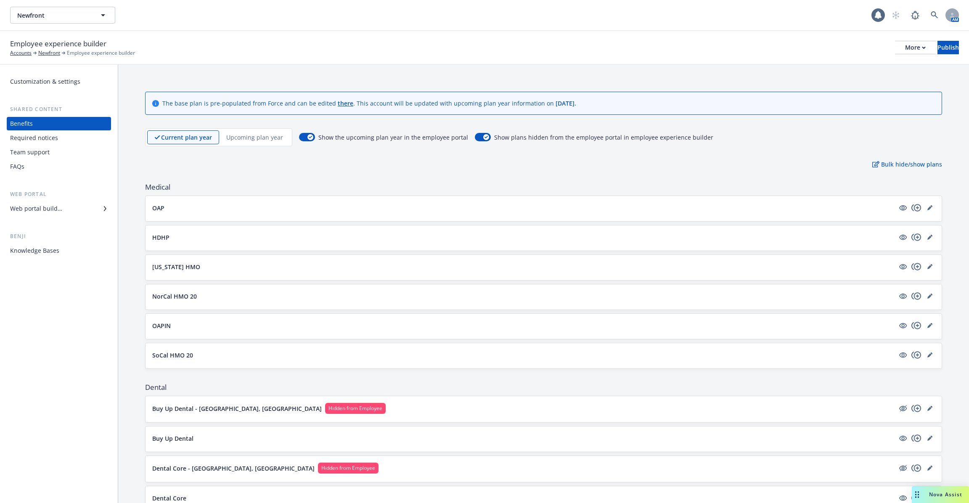 This screenshot has height=503, width=969. I want to click on a: Knowledge Bases, so click(59, 251).